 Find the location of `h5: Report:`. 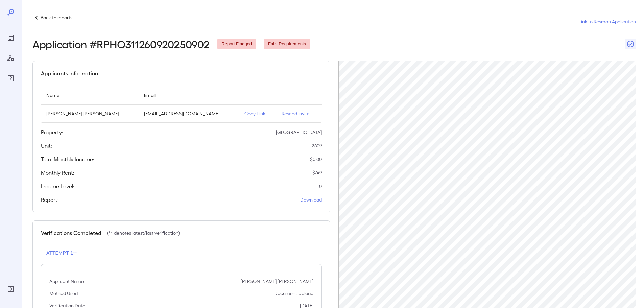

h5: Report: is located at coordinates (50, 200).